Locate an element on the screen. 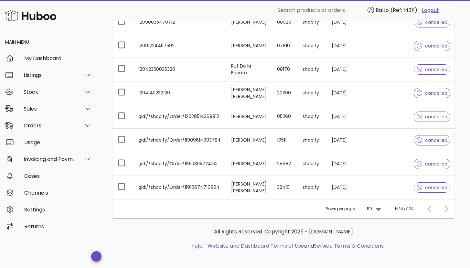 The width and height of the screenshot is (470, 268). div: Sales is located at coordinates (50, 109).